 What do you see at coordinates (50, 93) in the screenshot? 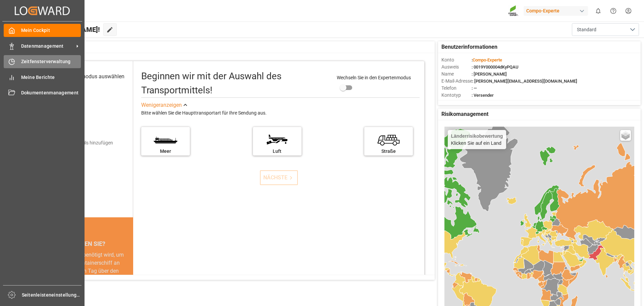
I see `font: Dokumentenmanagement` at bounding box center [50, 93].